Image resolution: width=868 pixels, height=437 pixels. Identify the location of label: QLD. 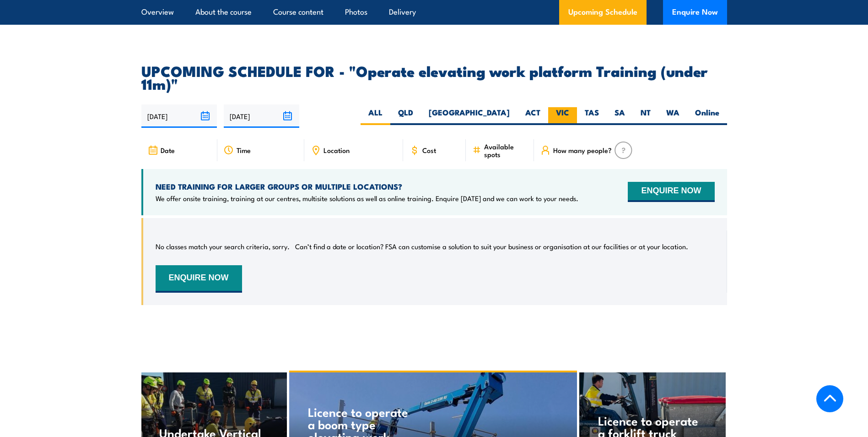
(405, 116).